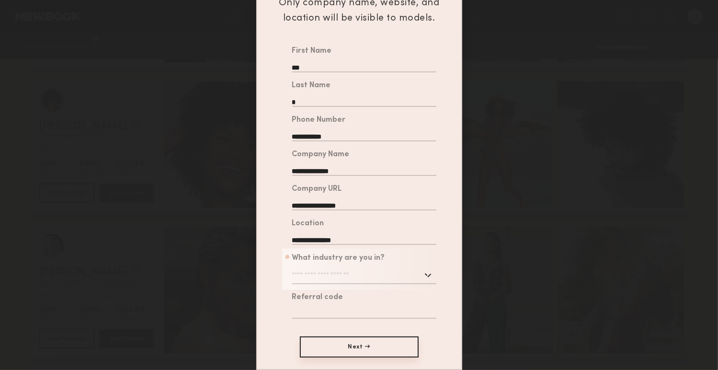 The width and height of the screenshot is (718, 370). Describe the element at coordinates (308, 224) in the screenshot. I see `div: Location` at that location.